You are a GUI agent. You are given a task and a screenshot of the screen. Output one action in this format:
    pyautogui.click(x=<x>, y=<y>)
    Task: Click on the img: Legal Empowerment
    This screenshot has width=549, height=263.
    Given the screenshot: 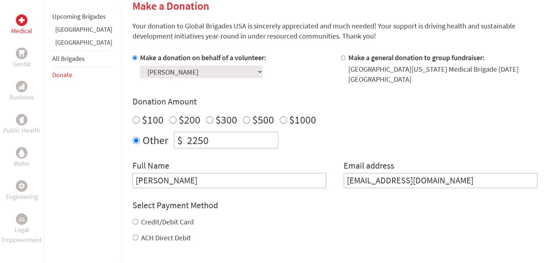 What is the action you would take?
    pyautogui.click(x=22, y=219)
    